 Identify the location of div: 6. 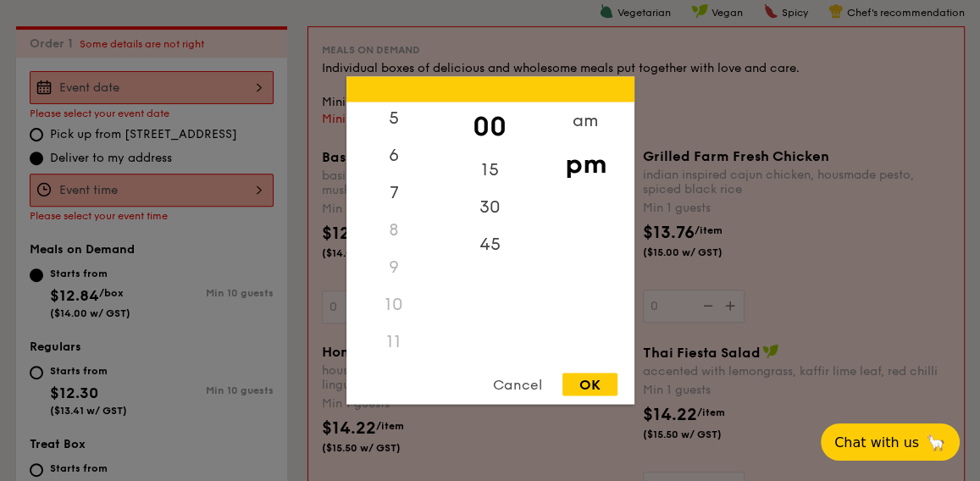
(393, 156).